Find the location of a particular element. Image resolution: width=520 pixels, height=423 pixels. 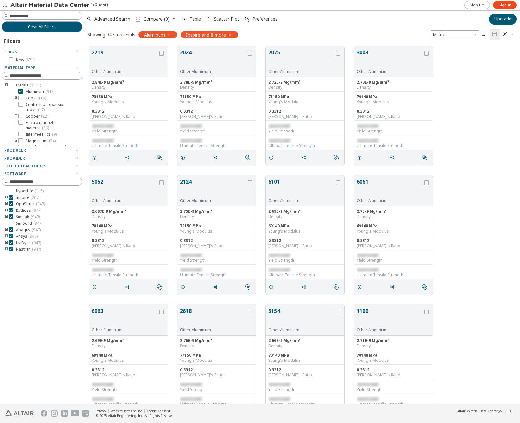

div: 2.7E-9 Mg/mm³ is located at coordinates (393, 211).